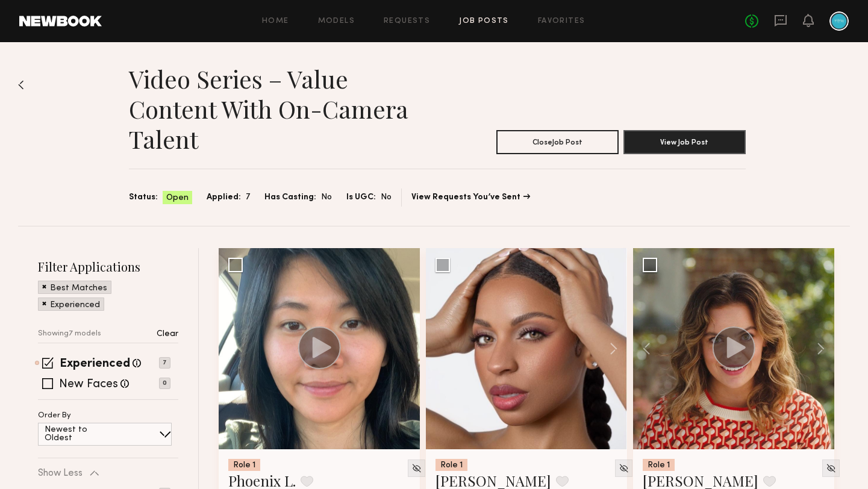 The height and width of the screenshot is (489, 868). Describe the element at coordinates (167, 335) in the screenshot. I see `p: Clear` at that location.